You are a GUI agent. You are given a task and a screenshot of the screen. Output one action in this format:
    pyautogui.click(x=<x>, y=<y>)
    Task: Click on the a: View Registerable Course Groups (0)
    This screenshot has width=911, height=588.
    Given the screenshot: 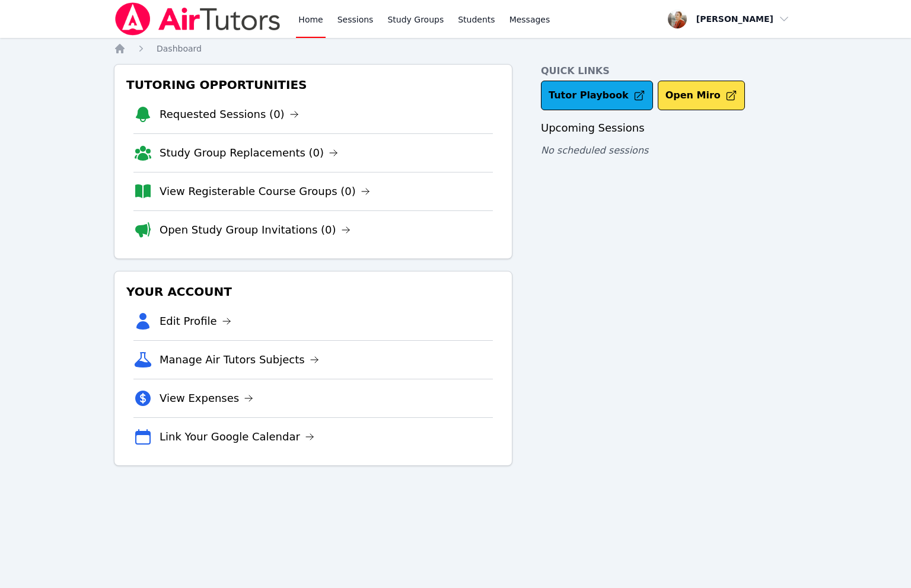 What is the action you would take?
    pyautogui.click(x=265, y=192)
    